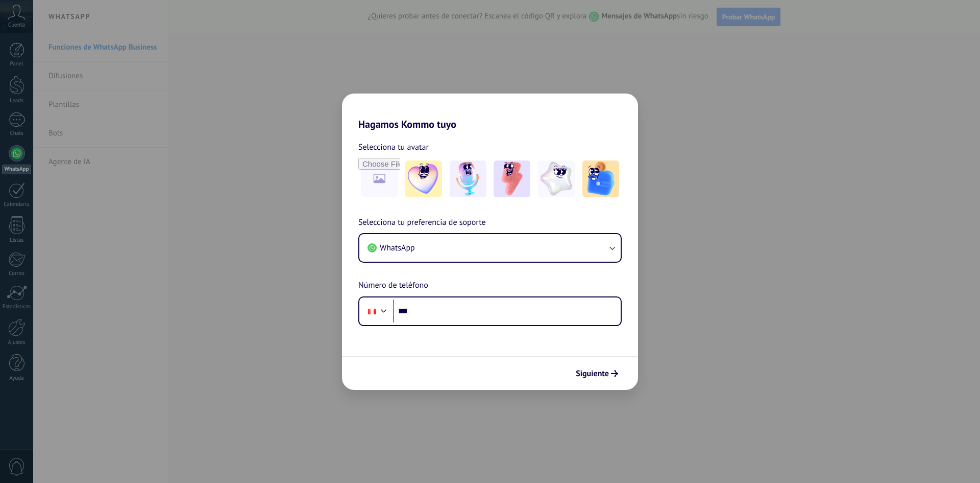 The width and height of the screenshot is (980, 483). What do you see at coordinates (597, 373) in the screenshot?
I see `button: Siguiente` at bounding box center [597, 373].